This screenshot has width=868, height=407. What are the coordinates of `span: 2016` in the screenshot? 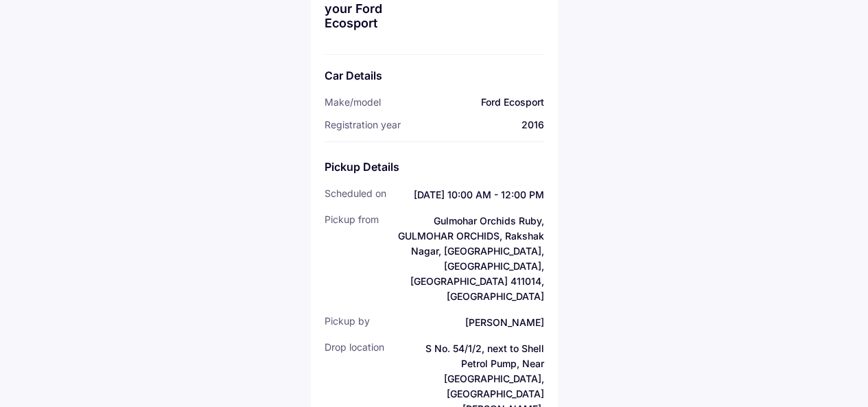 It's located at (532, 124).